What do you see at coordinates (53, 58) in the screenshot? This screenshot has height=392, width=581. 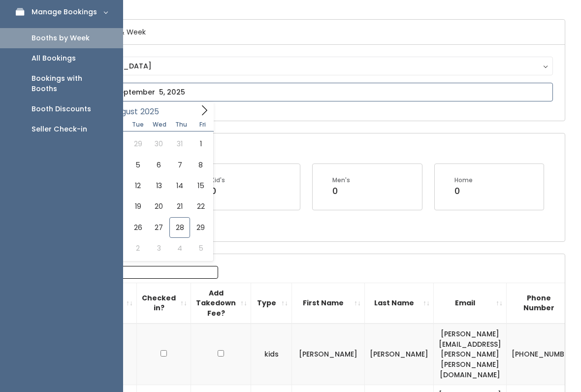 I see `div: All Bookings` at bounding box center [53, 58].